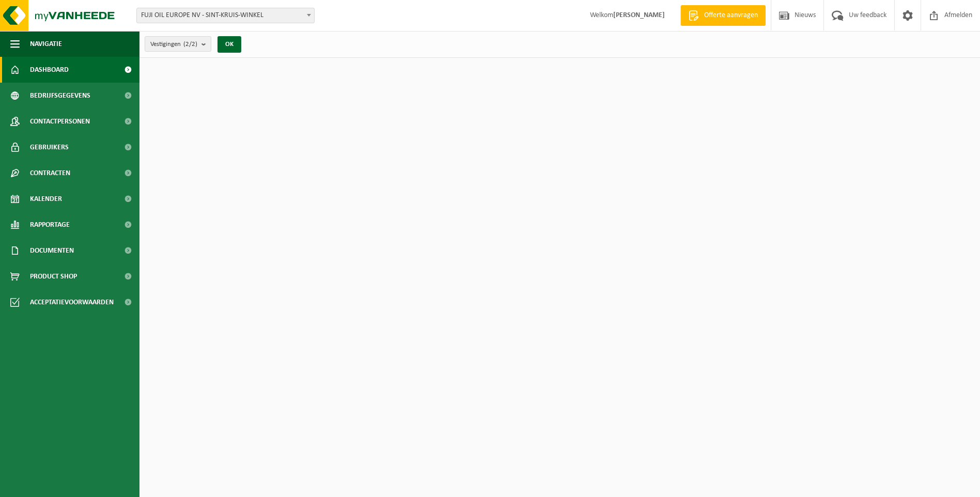  What do you see at coordinates (723, 16) in the screenshot?
I see `a: Offerte aanvragen` at bounding box center [723, 16].